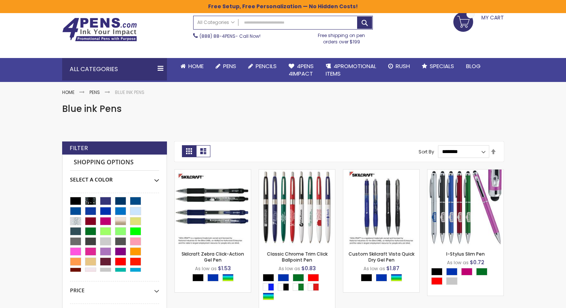 The image size is (566, 308). I want to click on img: Skilcraft Zebra Click-Action Gel Pen, so click(212, 207).